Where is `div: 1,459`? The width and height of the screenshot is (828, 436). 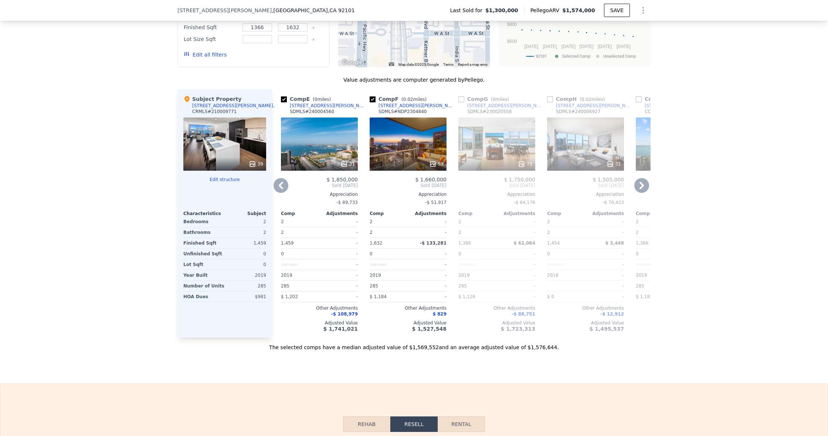 div: 1,459 is located at coordinates (246, 243).